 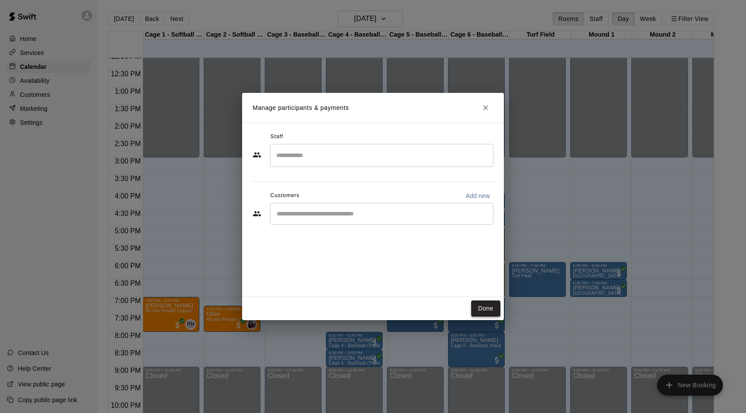 What do you see at coordinates (257, 155) in the screenshot?
I see `svg: Staff` at bounding box center [257, 155].